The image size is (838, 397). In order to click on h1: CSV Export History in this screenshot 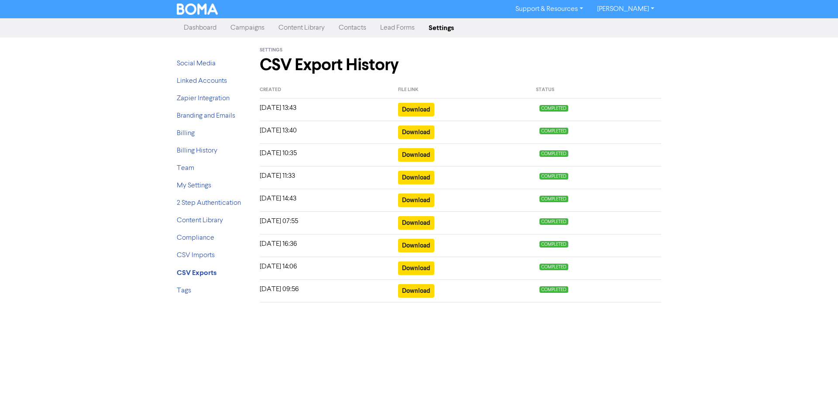, I will do `click(356, 65)`.